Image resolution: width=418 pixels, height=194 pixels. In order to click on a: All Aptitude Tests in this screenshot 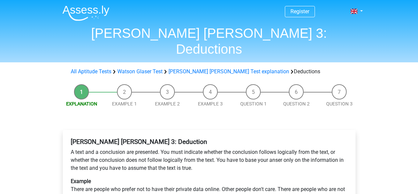, I will do `click(91, 71)`.